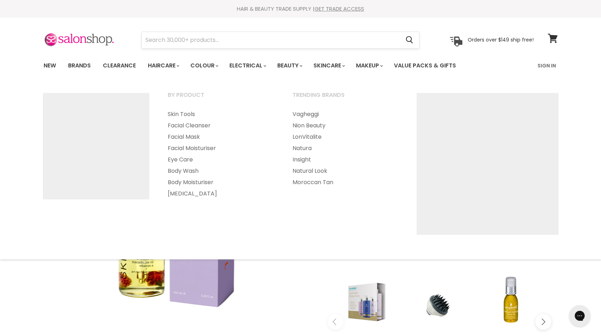 This screenshot has width=601, height=336. Describe the element at coordinates (204, 66) in the screenshot. I see `a: Colour` at that location.